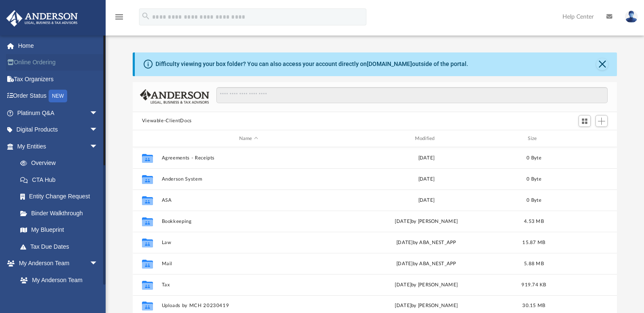 The width and height of the screenshot is (644, 313). What do you see at coordinates (248, 221) in the screenshot?
I see `button: Bookkeeping` at bounding box center [248, 221].